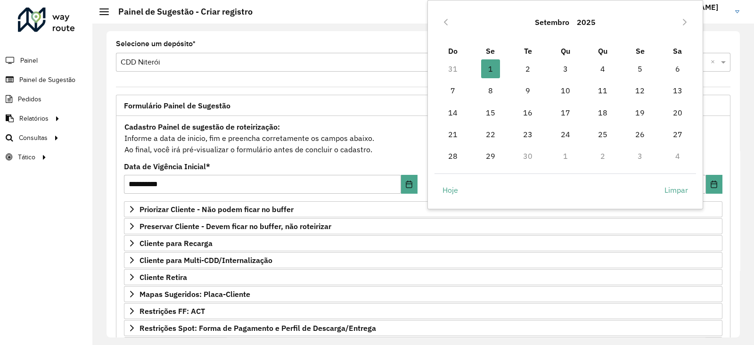  Describe the element at coordinates (640, 134) in the screenshot. I see `span: 26` at that location.